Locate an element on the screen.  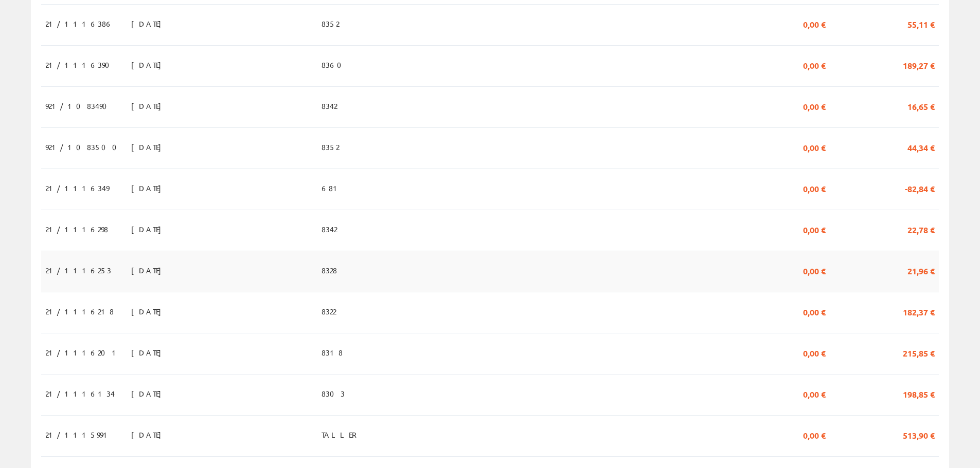
span: 8303 is located at coordinates (333, 394).